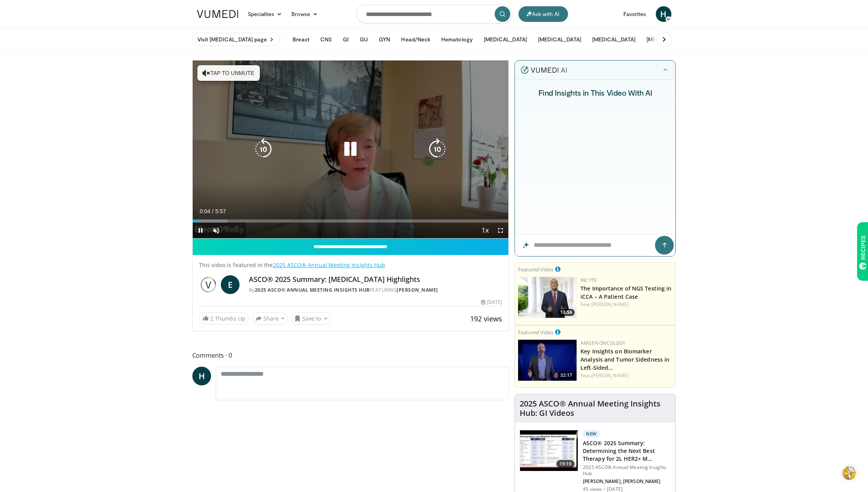 This screenshot has width=868, height=492. What do you see at coordinates (596, 93) in the screenshot?
I see `h4: Find Insights in This Video With AI` at bounding box center [596, 93].